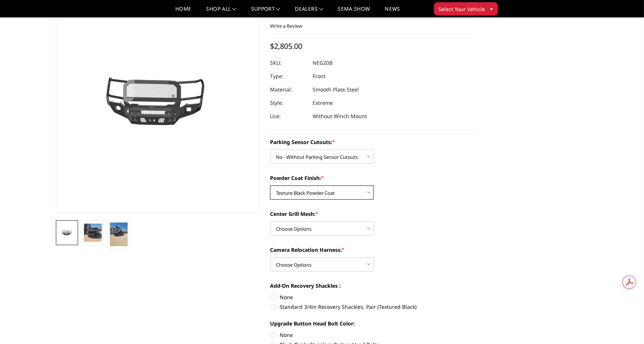 This screenshot has height=344, width=644. I want to click on a: Dealers, so click(309, 12).